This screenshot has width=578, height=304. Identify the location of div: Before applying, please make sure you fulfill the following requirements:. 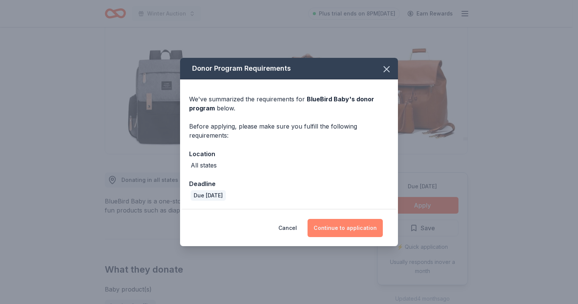
(289, 131).